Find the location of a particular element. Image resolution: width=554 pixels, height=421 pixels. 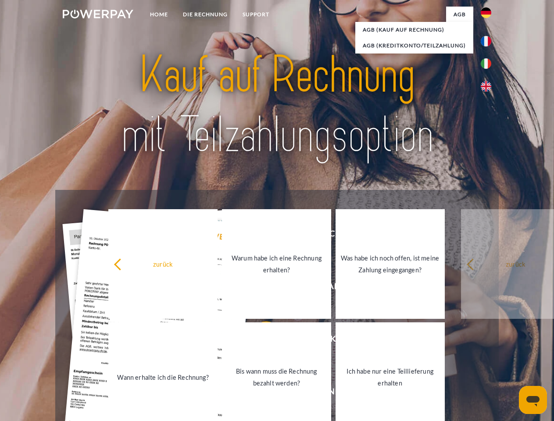

div: Bis wann muss die Rechnung bezahlt werden? is located at coordinates (277, 378).